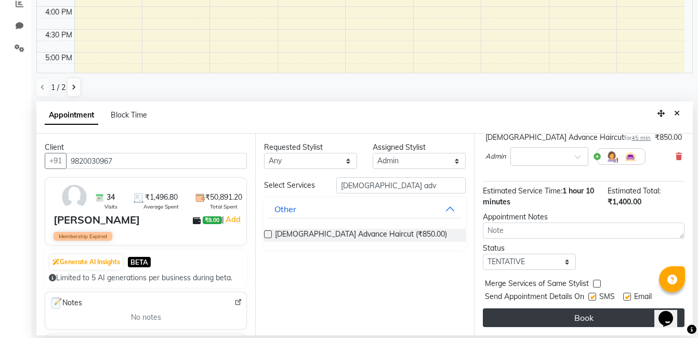 The height and width of the screenshot is (338, 698). What do you see at coordinates (668, 137) in the screenshot?
I see `div: ₹850.00` at bounding box center [668, 137].